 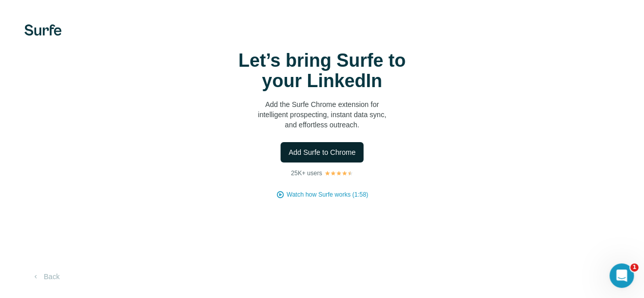 I want to click on p: Add the Surfe Chrome extension for intelligent prospecting, instant data sync, and effortless out..., so click(x=322, y=115).